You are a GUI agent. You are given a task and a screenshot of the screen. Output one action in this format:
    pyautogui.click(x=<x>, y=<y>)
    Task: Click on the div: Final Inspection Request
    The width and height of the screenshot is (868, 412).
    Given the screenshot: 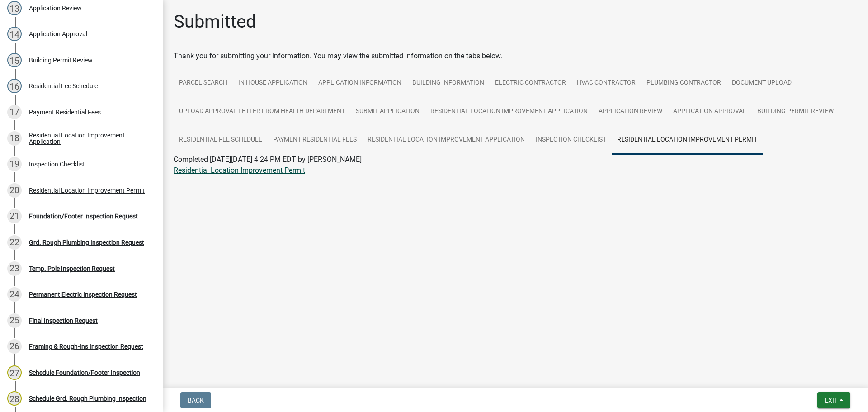 What is the action you would take?
    pyautogui.click(x=64, y=321)
    